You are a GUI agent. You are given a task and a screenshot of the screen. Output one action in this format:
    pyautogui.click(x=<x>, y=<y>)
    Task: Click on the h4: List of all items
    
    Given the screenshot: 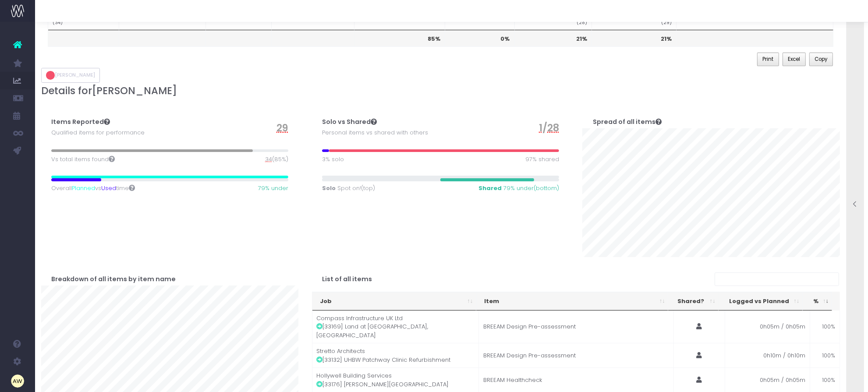 What is the action you would take?
    pyautogui.click(x=347, y=279)
    